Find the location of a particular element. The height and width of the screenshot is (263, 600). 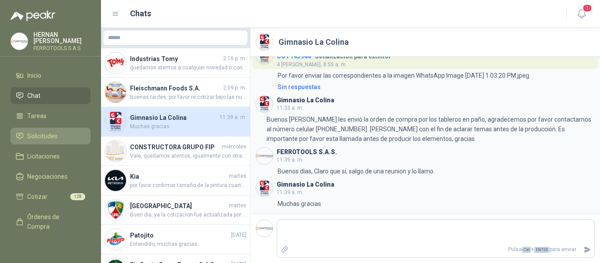

span: 2:16 p. m. is located at coordinates (235, 58).